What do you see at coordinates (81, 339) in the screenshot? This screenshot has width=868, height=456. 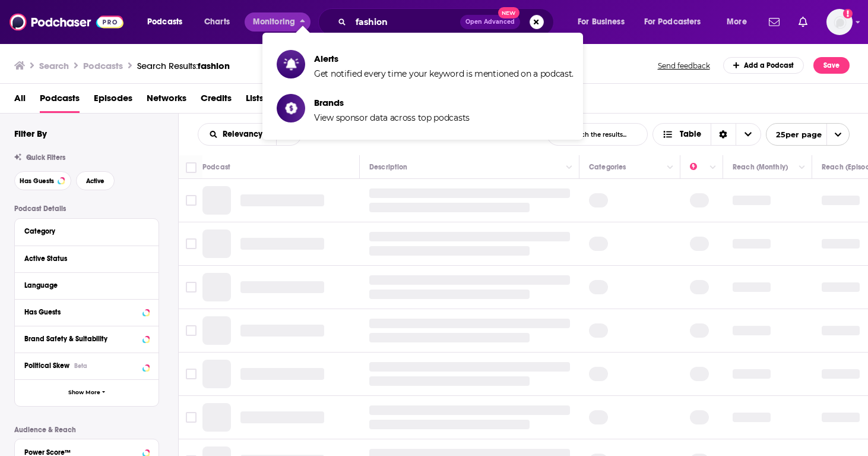 I see `div: Brand Safety & Suitability` at bounding box center [81, 339].